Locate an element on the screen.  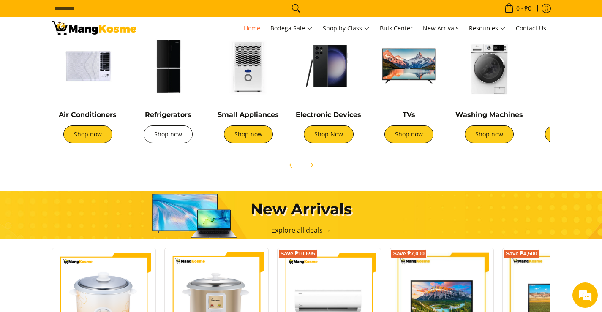
img: Mang Kosme: Your Home Appliances Warehouse Sale Partner! is located at coordinates (94, 28).